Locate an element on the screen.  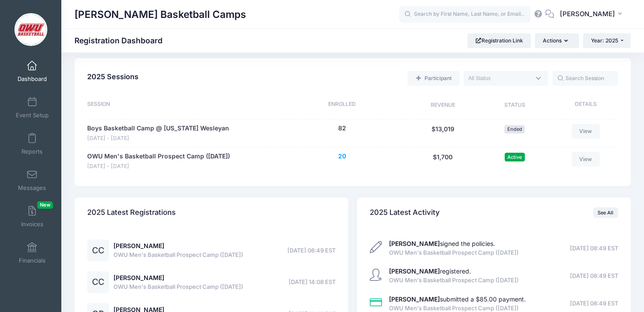
a: InvoicesNew is located at coordinates (32, 217).